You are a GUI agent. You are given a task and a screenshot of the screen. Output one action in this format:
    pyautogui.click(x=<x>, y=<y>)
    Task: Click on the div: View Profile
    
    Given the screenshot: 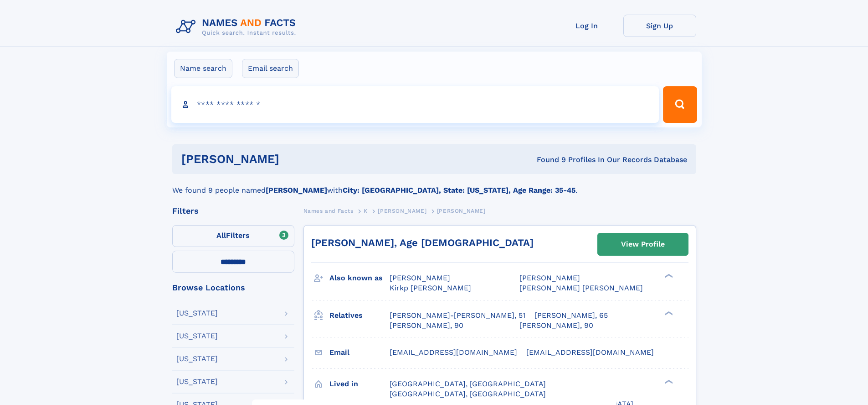 What is the action you would take?
    pyautogui.click(x=643, y=244)
    